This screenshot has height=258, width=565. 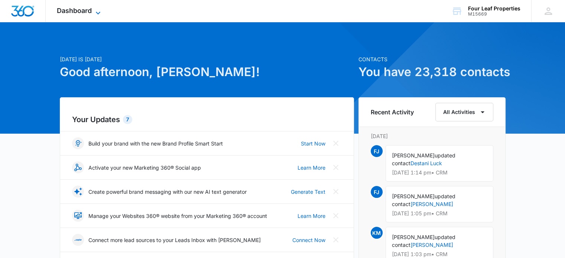 What do you see at coordinates (393, 112) in the screenshot?
I see `h6: Recent Activity` at bounding box center [393, 112].